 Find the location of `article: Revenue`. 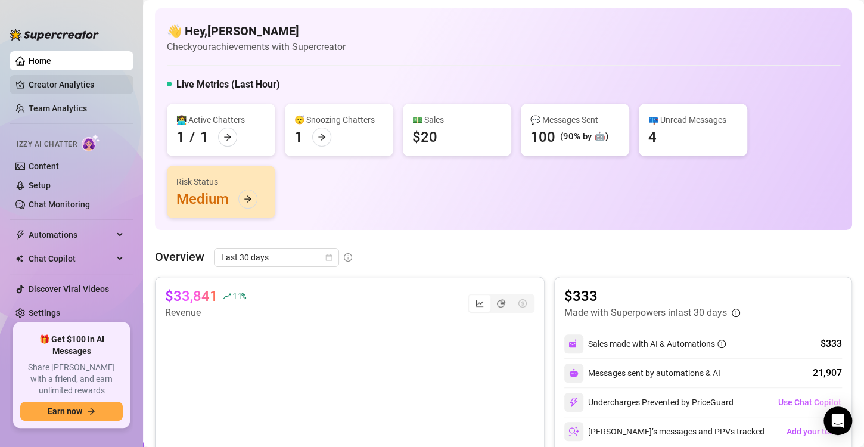

article: Revenue is located at coordinates (206, 313).